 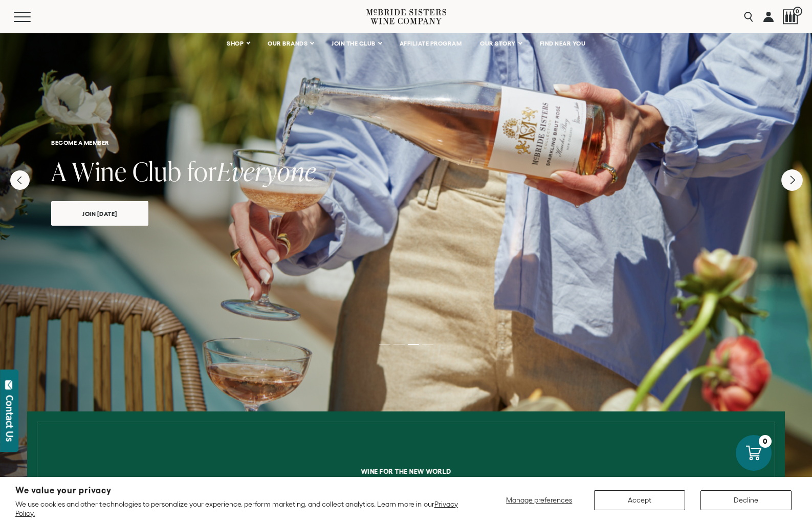 What do you see at coordinates (236, 509) in the screenshot?
I see `a: Privacy Policy.` at bounding box center [236, 509].